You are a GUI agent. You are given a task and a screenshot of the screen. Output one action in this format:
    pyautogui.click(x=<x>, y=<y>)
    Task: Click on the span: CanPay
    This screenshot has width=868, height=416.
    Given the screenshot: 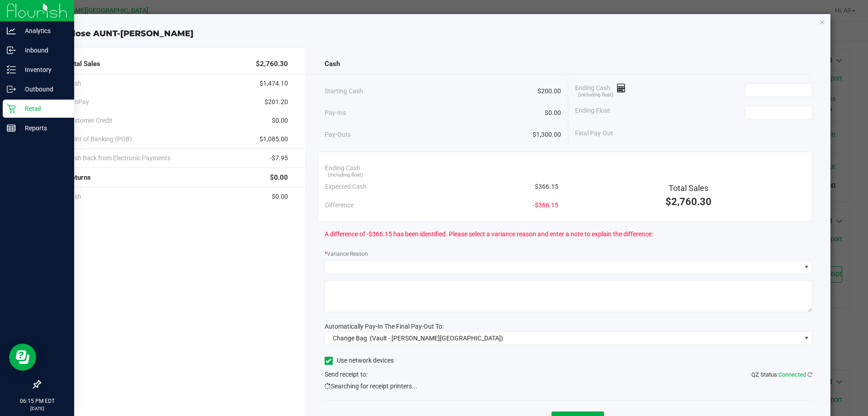 What is the action you would take?
    pyautogui.click(x=78, y=102)
    